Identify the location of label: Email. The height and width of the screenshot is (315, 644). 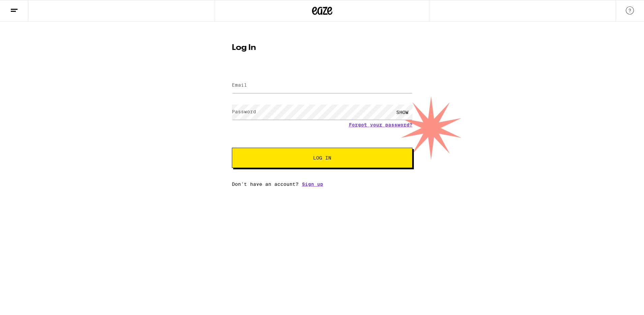
(239, 85).